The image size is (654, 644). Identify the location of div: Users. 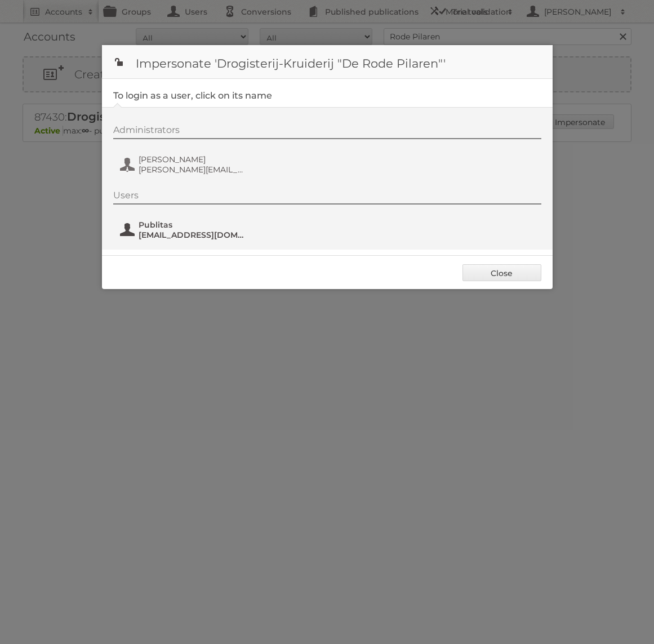
(327, 197).